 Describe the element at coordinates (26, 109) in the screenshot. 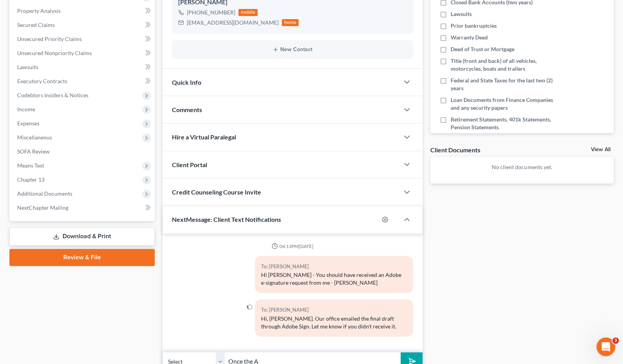

I see `span: Income` at that location.